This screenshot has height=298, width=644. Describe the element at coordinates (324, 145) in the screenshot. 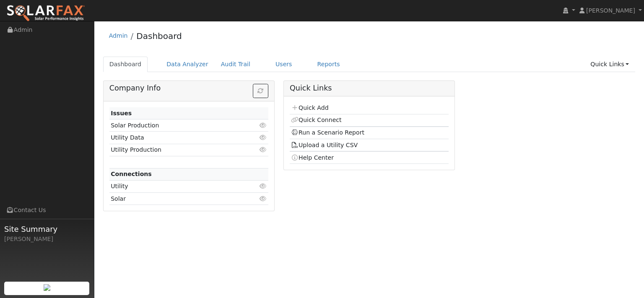

I see `a: Upload a Utility CSV` at that location.